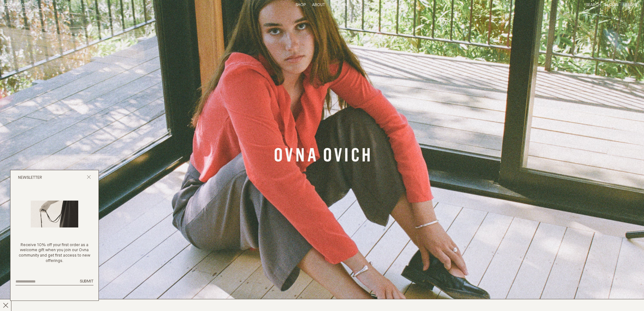  What do you see at coordinates (54, 253) in the screenshot?
I see `p: Receive 10% off your first order as a welcome gift when you join our Ovna community and get first...` at bounding box center [54, 253].